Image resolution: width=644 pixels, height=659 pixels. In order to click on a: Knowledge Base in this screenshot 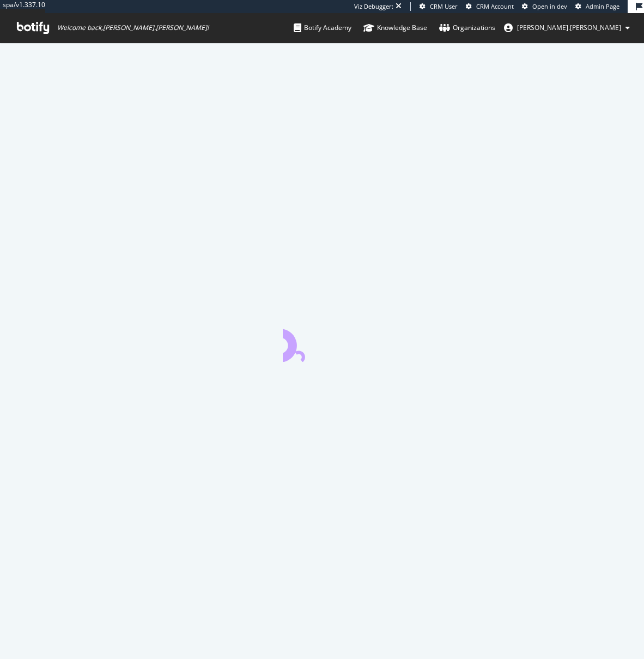, I will do `click(395, 28)`.